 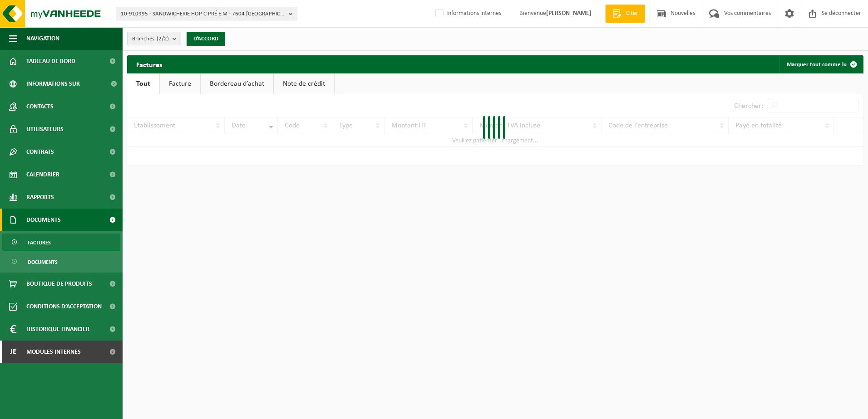 I want to click on span: Utilisateurs, so click(x=45, y=129).